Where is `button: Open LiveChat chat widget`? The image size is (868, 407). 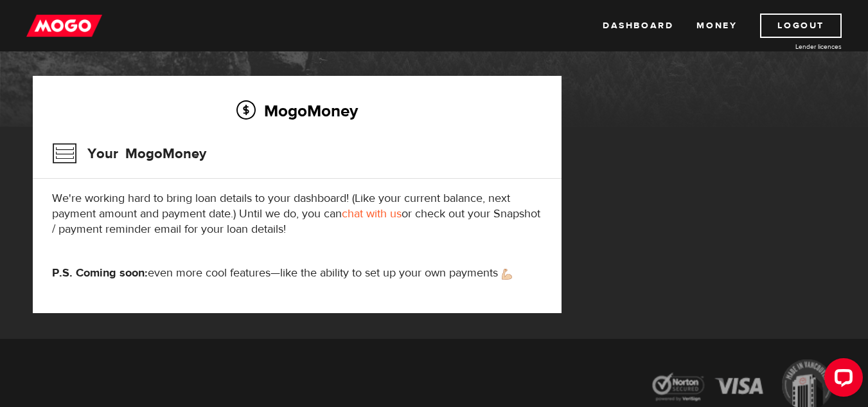
button: Open LiveChat chat widget is located at coordinates (30, 24).